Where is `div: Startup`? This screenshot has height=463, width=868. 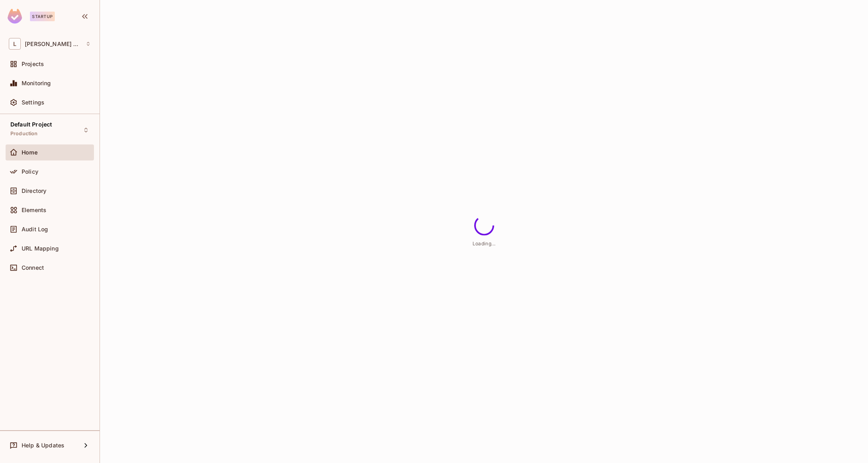 div: Startup is located at coordinates (42, 17).